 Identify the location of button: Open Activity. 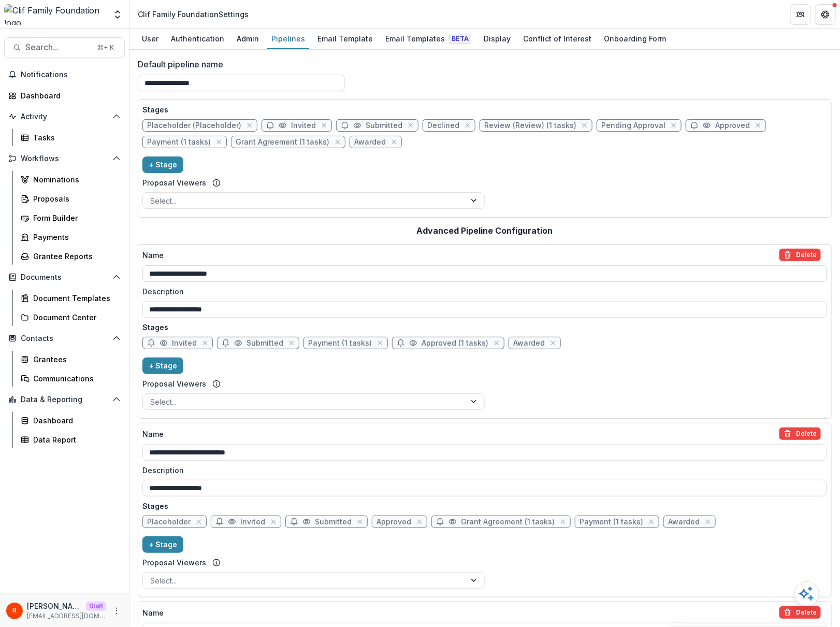
(64, 117).